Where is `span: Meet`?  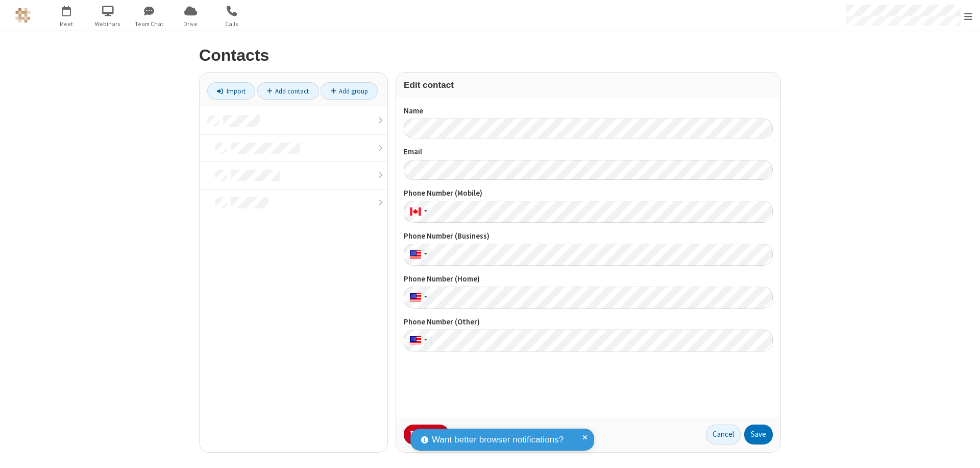 span: Meet is located at coordinates (67, 24).